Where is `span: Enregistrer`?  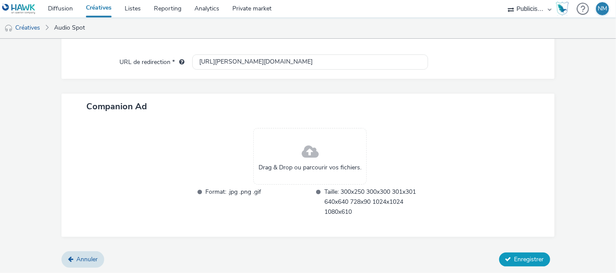 span: Enregistrer is located at coordinates (529, 259).